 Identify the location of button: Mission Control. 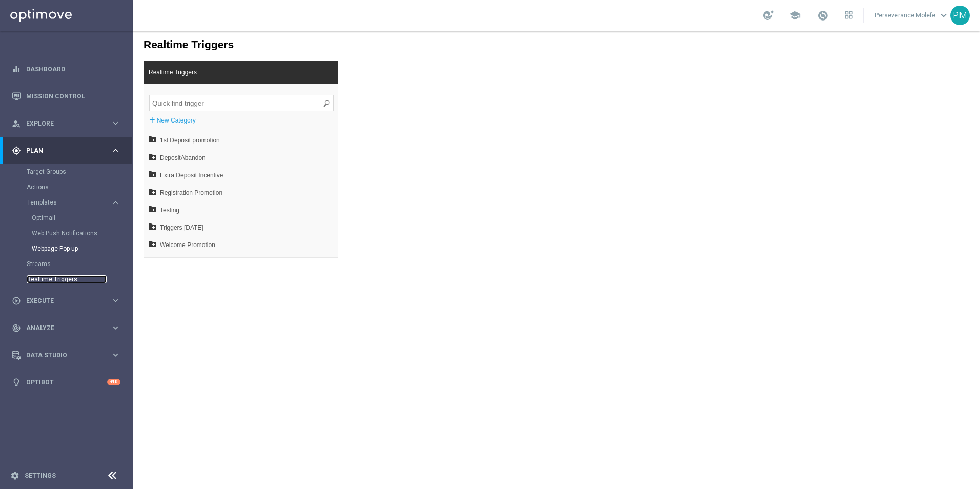
(66, 97).